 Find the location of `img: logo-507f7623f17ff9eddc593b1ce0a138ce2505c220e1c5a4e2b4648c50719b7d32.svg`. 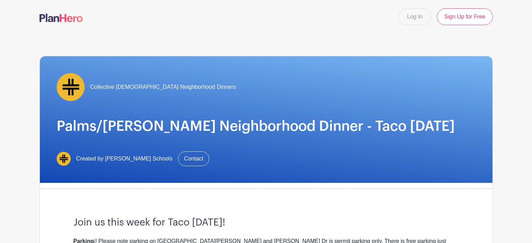

img: logo-507f7623f17ff9eddc593b1ce0a138ce2505c220e1c5a4e2b4648c50719b7d32.svg is located at coordinates (61, 18).